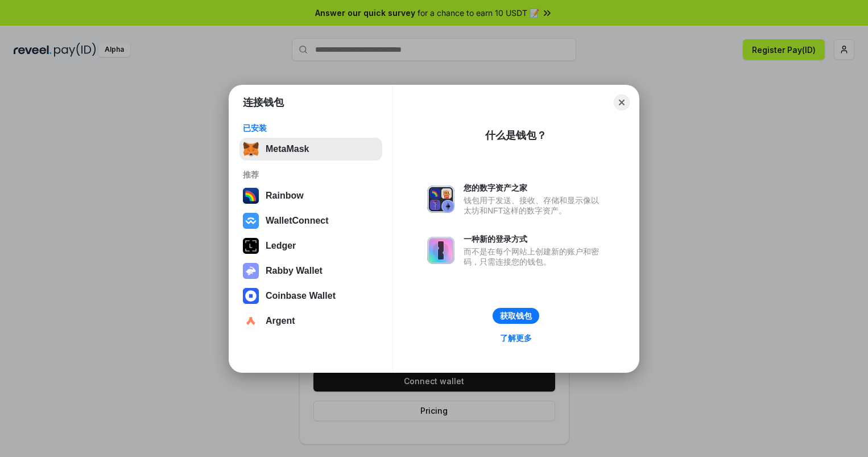 This screenshot has width=868, height=457. Describe the element at coordinates (311, 246) in the screenshot. I see `button: Ledger` at that location.